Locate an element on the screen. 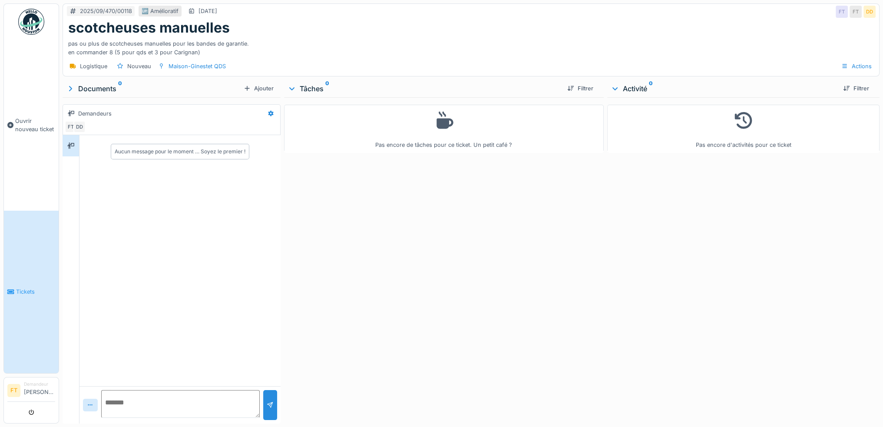 This screenshot has height=427, width=883. a: Tickets is located at coordinates (31, 292).